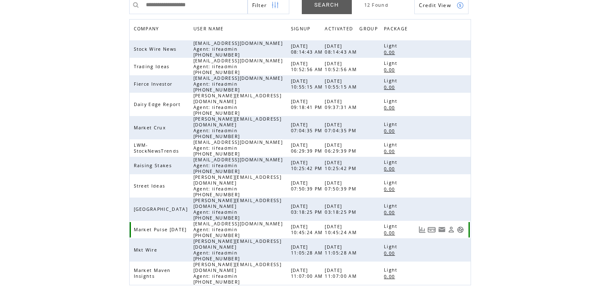 The height and width of the screenshot is (304, 594). What do you see at coordinates (339, 30) in the screenshot?
I see `span: ACTIVATED` at bounding box center [339, 30].